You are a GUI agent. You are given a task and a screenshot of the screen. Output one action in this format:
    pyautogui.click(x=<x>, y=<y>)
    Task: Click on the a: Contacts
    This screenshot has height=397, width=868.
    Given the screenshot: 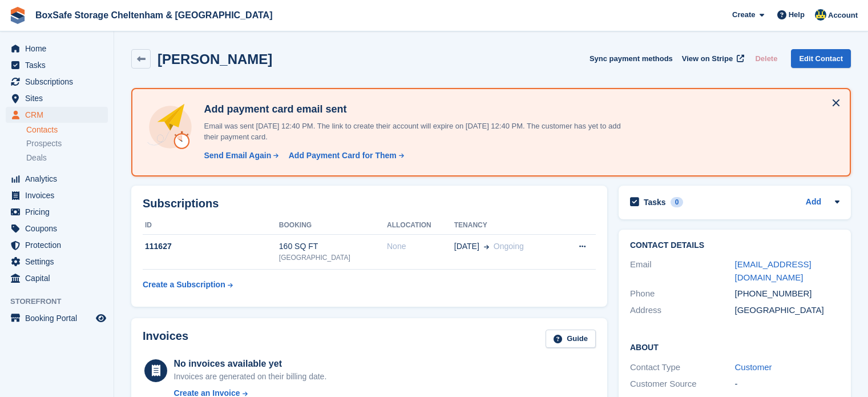 What is the action you would take?
    pyautogui.click(x=67, y=130)
    